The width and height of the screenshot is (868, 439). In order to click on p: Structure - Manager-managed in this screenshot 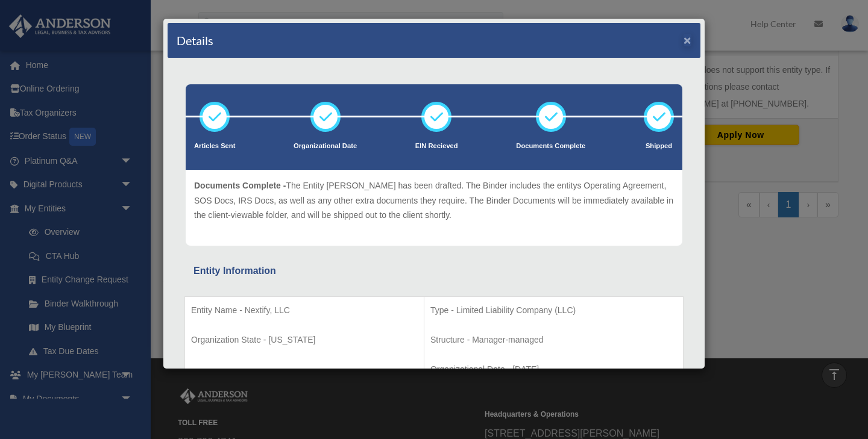, I will do `click(553, 339)`.